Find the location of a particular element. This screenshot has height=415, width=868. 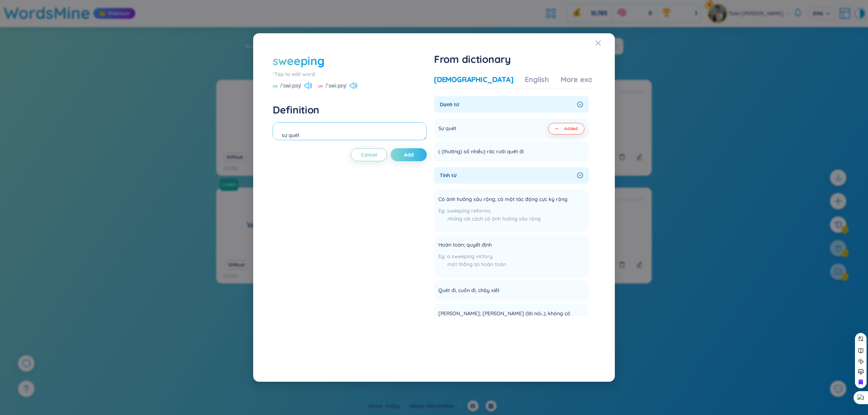

span: Tính từ is located at coordinates (507, 175).